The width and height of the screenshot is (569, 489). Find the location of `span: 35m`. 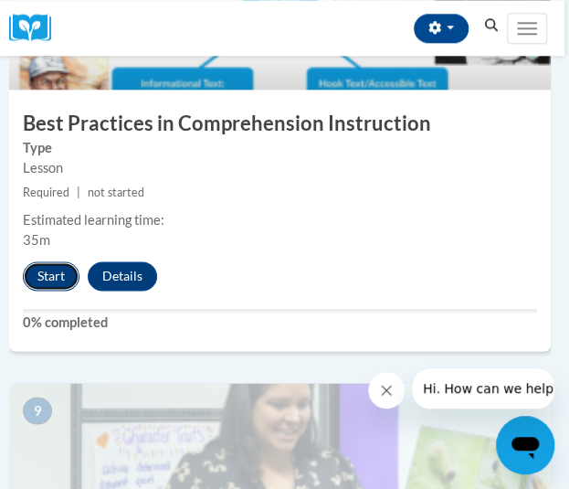

span: 35m is located at coordinates (37, 239).